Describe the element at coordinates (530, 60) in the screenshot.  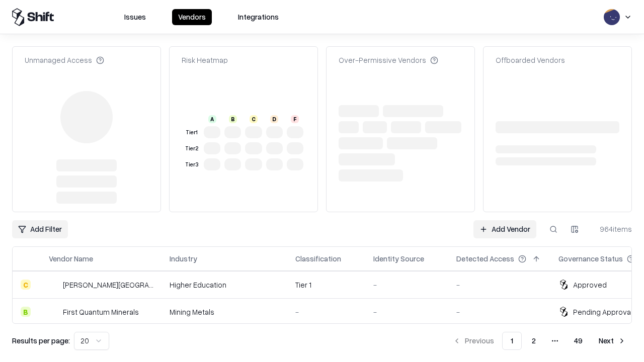
I see `div: Offboarded Vendors` at that location.